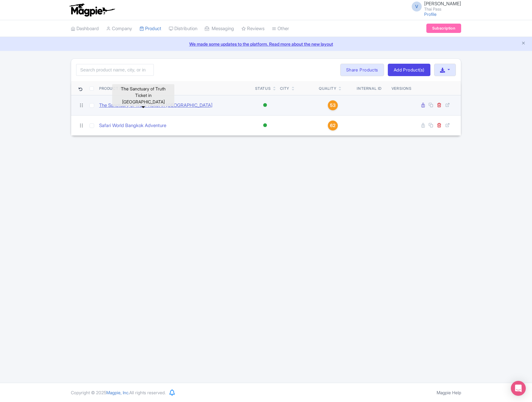 The width and height of the screenshot is (532, 402). I want to click on a: Magpie Help, so click(449, 392).